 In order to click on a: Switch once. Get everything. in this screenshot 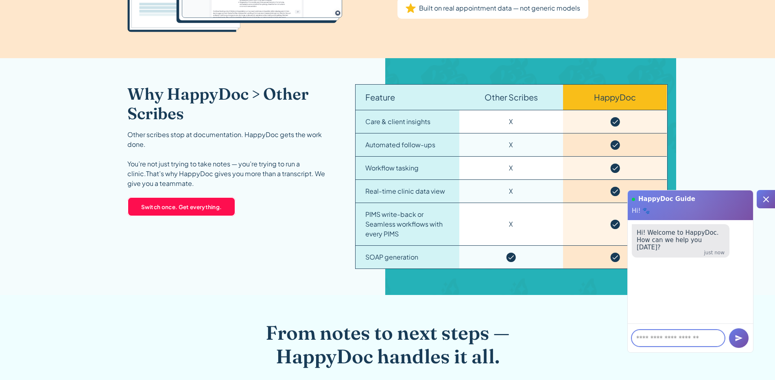, I will do `click(181, 207)`.